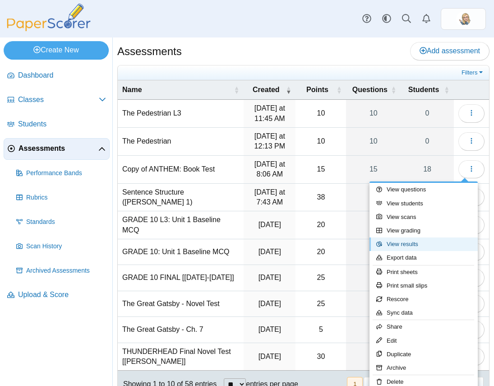  I want to click on a: Print sheets, so click(424, 272).